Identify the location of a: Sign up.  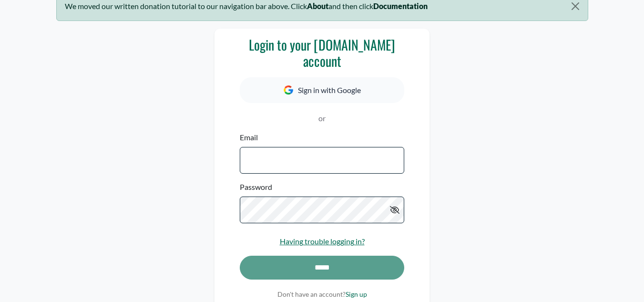
(356, 294).